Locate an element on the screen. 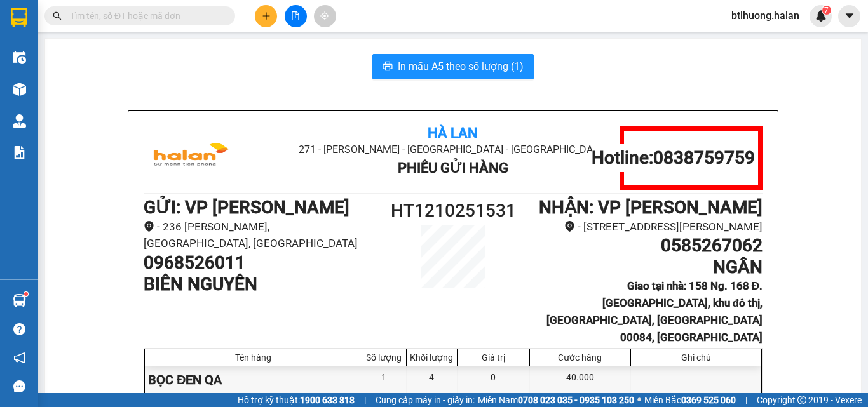 Image resolution: width=868 pixels, height=407 pixels. div: Khối lượng is located at coordinates (431, 357).